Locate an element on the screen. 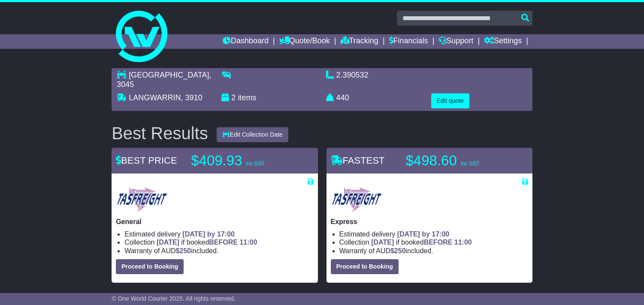 The width and height of the screenshot is (644, 305). p: $409.93 is located at coordinates (244, 161).